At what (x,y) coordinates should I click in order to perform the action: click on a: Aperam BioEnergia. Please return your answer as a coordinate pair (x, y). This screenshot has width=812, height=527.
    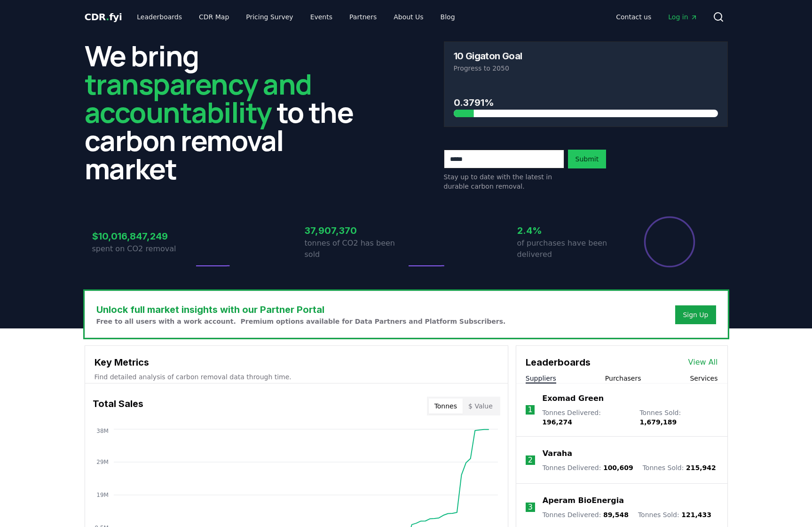
    Looking at the image, I should click on (583, 501).